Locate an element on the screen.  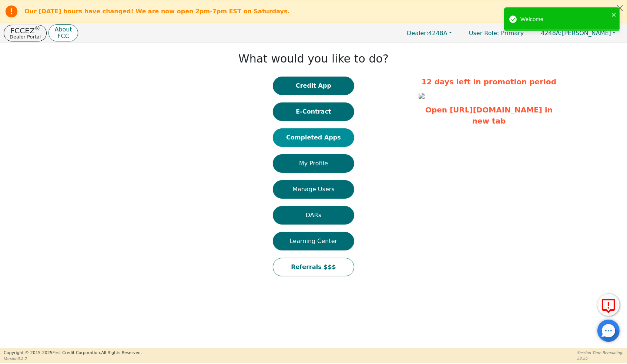
span: Dealer: is located at coordinates (418, 33).